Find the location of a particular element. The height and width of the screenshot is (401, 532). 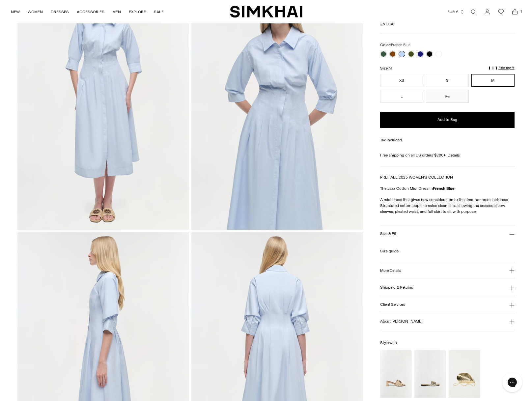

a: Open search modal is located at coordinates (473, 12).